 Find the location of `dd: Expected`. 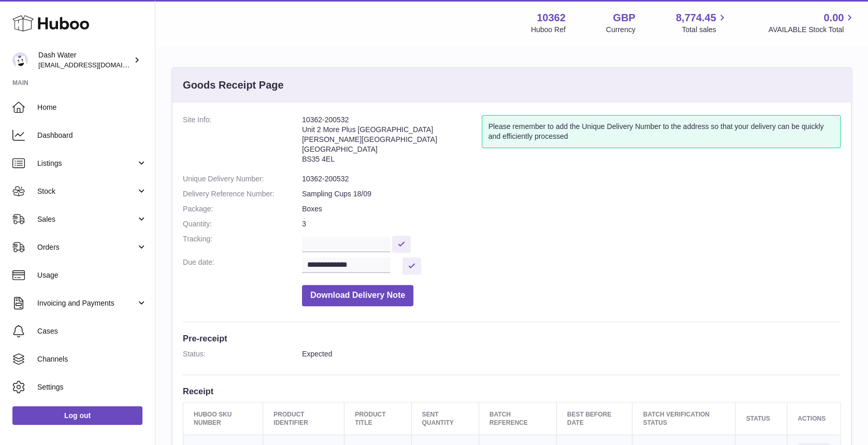

dd: Expected is located at coordinates (571, 354).